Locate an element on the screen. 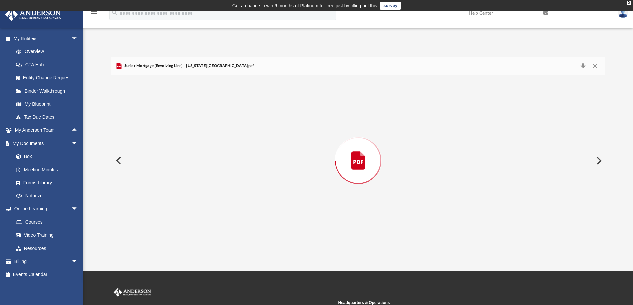  a: survey is located at coordinates (390, 6).